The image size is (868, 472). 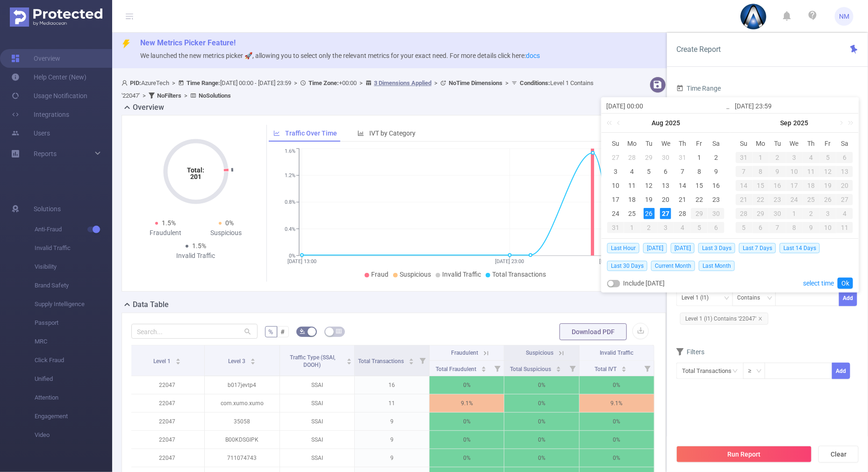 What do you see at coordinates (40, 114) in the screenshot?
I see `a: Integrations` at bounding box center [40, 114].